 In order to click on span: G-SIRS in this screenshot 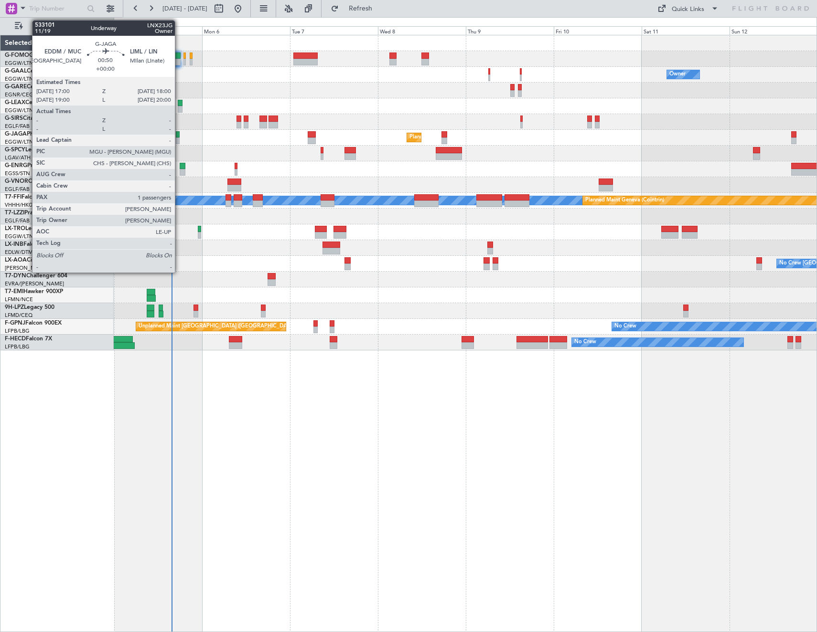, I will do `click(14, 118)`.